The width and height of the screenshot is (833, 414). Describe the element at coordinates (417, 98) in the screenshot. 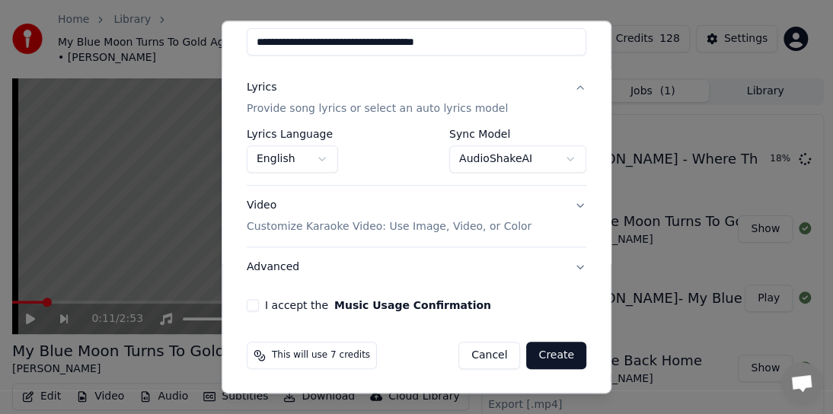

I see `button: LyricsProvide song lyrics or select an auto lyrics model` at that location.